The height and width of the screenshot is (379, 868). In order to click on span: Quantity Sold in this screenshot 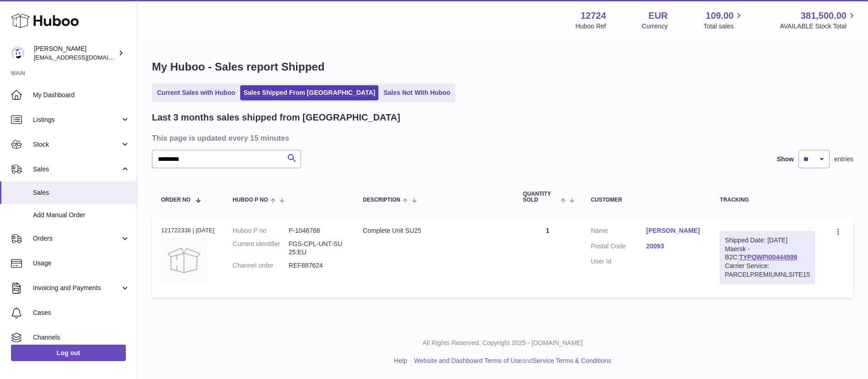, I will do `click(540, 197)`.